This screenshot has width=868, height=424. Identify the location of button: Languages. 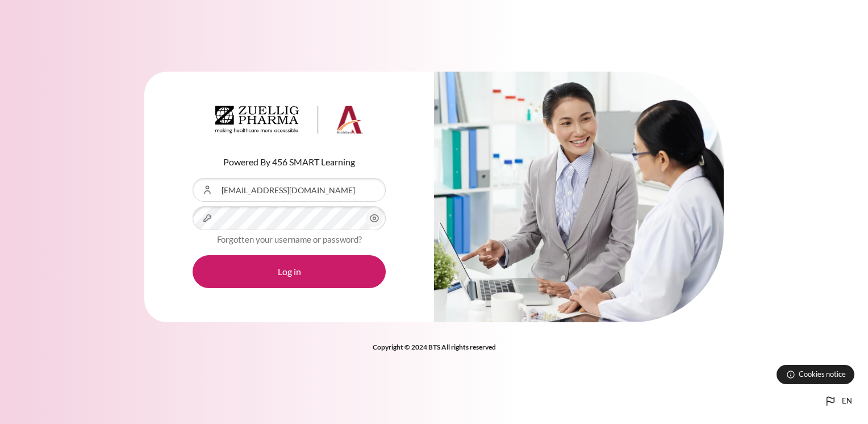
(838, 401).